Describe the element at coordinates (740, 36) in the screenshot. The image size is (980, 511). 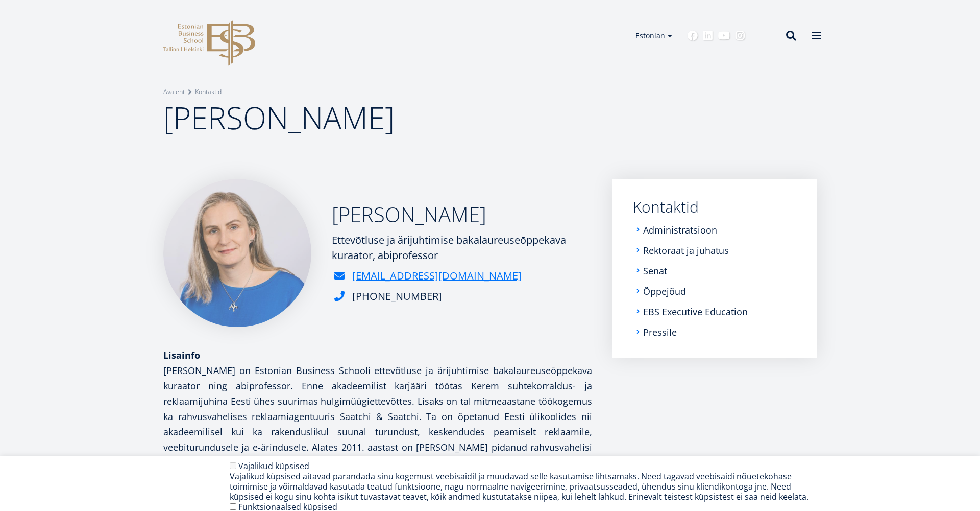
I see `a: Instagram` at that location.